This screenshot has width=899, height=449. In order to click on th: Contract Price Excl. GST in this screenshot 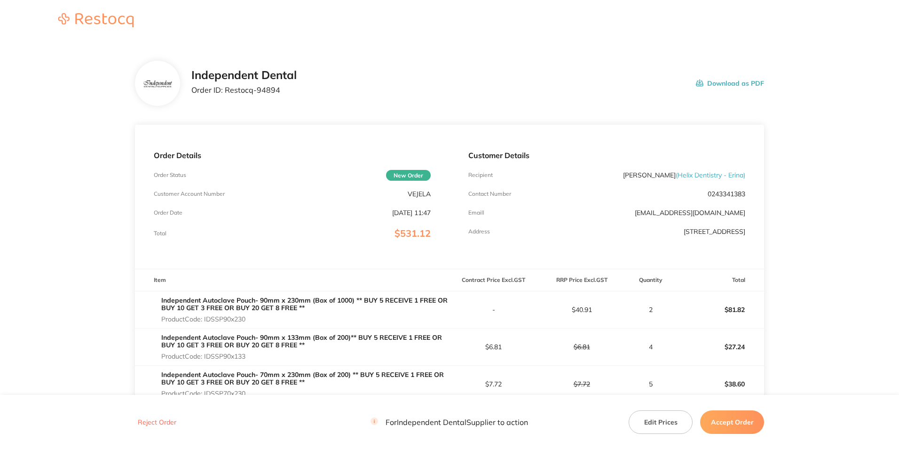, I will do `click(493, 280)`.